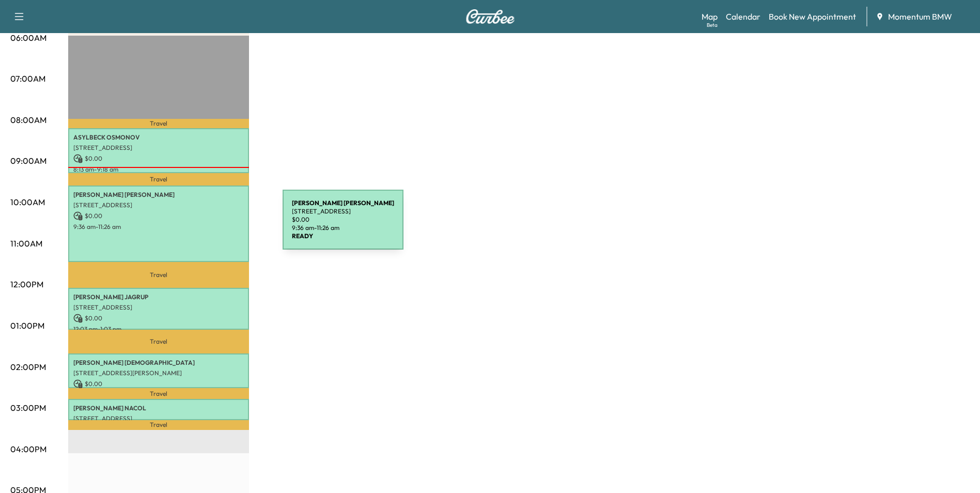  What do you see at coordinates (813, 16) in the screenshot?
I see `a: Book New Appointment` at bounding box center [813, 16].